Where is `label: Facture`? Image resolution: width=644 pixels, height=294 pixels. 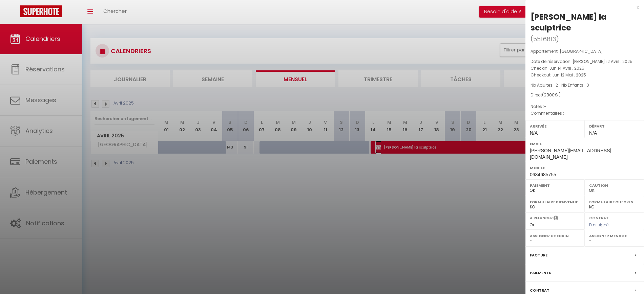 label: Facture is located at coordinates (539, 255).